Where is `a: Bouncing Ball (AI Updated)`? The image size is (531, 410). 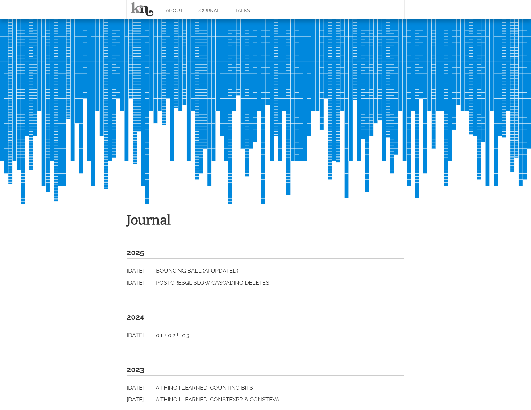 a: Bouncing Ball (AI Updated) is located at coordinates (197, 270).